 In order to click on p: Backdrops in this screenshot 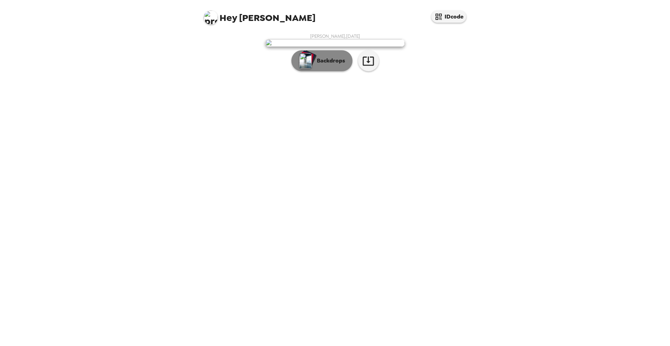, I will do `click(329, 61)`.